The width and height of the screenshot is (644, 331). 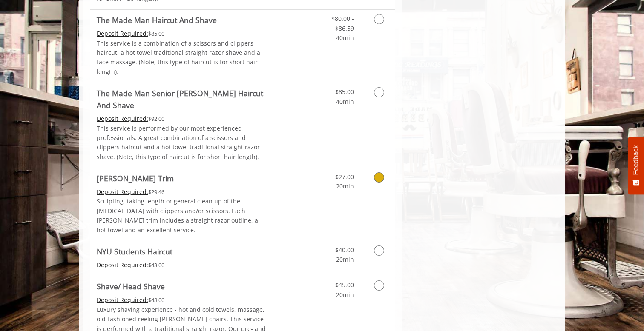 What do you see at coordinates (344, 285) in the screenshot?
I see `span: $45.00` at bounding box center [344, 285].